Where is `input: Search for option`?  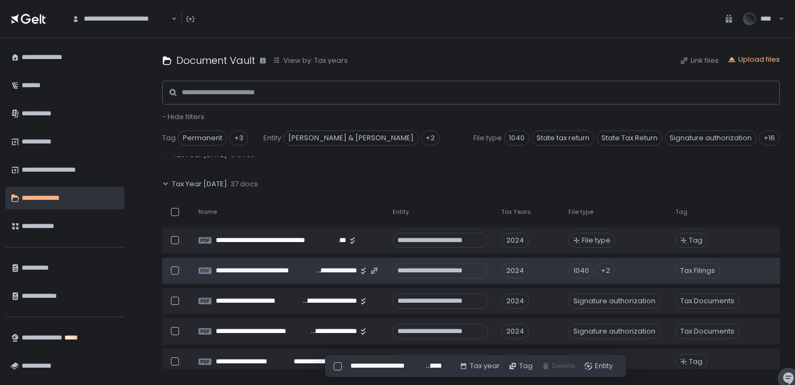 input: Search for option is located at coordinates (170, 19).